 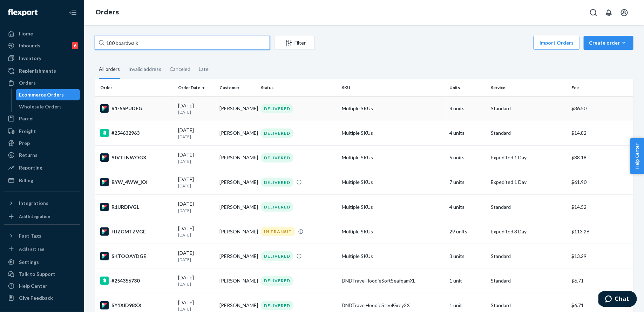 What do you see at coordinates (42, 249) in the screenshot?
I see `a: Add Fast Tag` at bounding box center [42, 249].